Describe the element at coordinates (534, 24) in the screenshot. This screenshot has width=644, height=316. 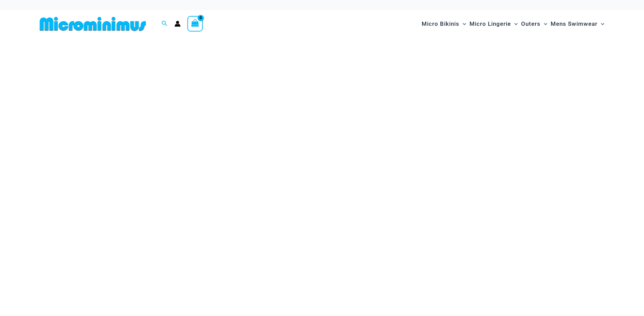
I see `a: OutersMenu ToggleMenu Toggle` at that location.